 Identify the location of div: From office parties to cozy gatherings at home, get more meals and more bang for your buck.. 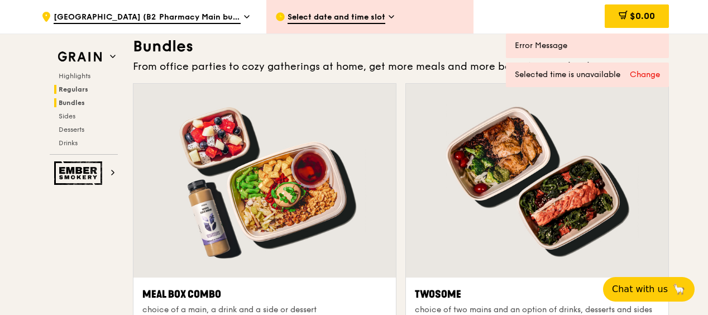
(401, 66).